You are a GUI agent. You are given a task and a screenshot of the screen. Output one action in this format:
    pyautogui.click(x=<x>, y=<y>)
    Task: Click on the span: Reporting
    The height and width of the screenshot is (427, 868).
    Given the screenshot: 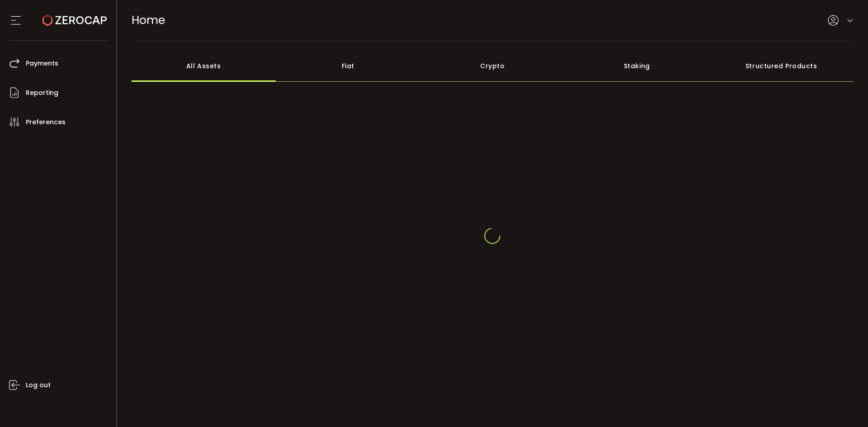 What is the action you would take?
    pyautogui.click(x=42, y=92)
    